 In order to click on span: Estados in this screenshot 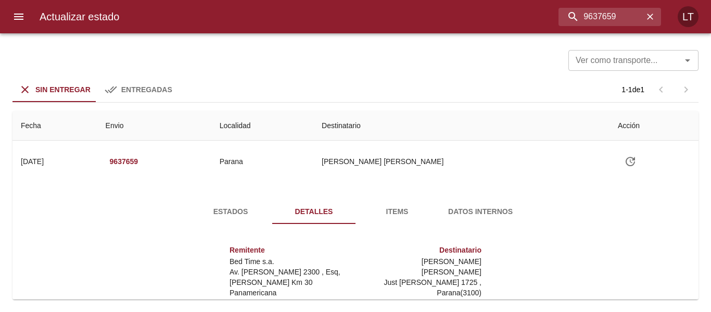, I will do `click(231, 211)`.